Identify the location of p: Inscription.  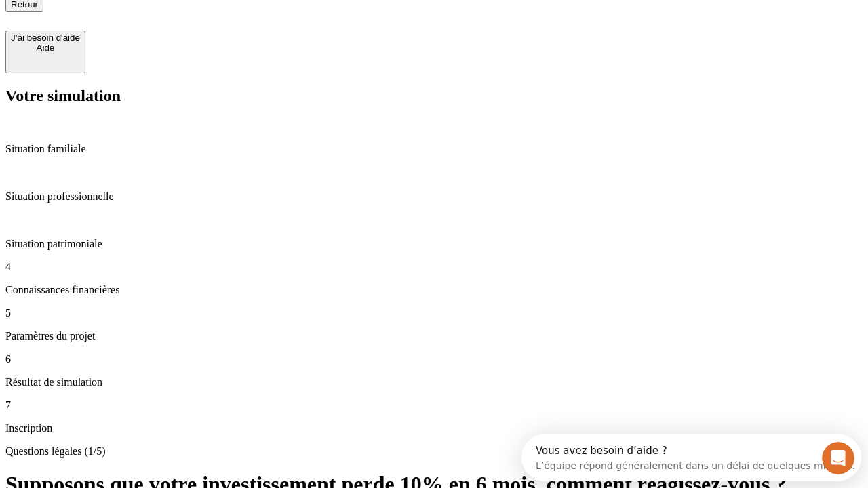
(434, 429).